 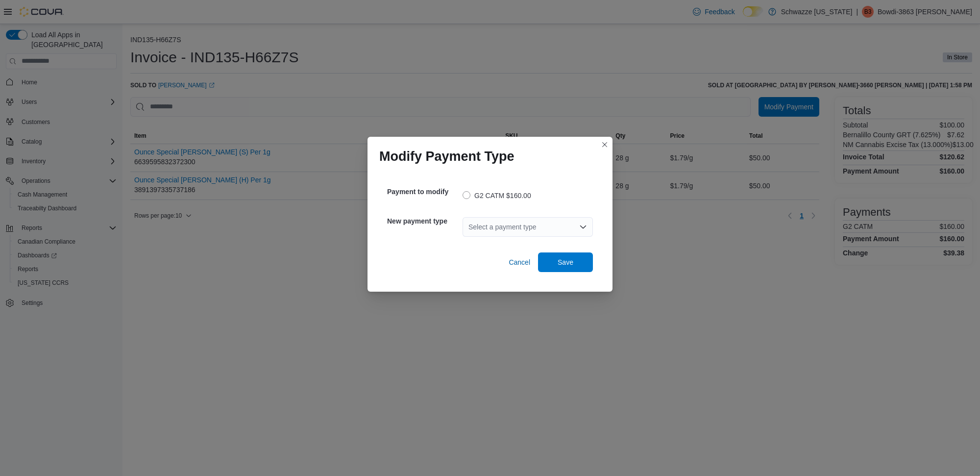 I want to click on h5: New payment type, so click(x=424, y=221).